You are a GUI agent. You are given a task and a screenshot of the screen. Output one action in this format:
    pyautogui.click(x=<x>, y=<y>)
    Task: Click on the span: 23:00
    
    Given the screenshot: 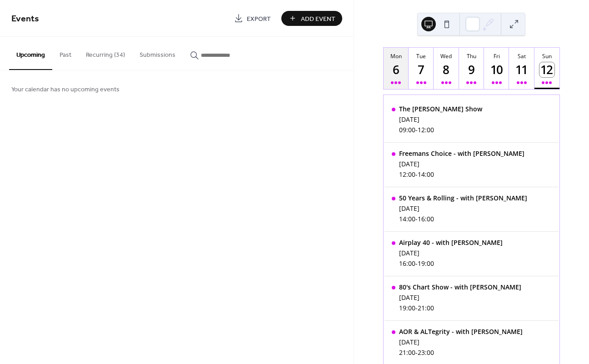 What is the action you would take?
    pyautogui.click(x=426, y=353)
    